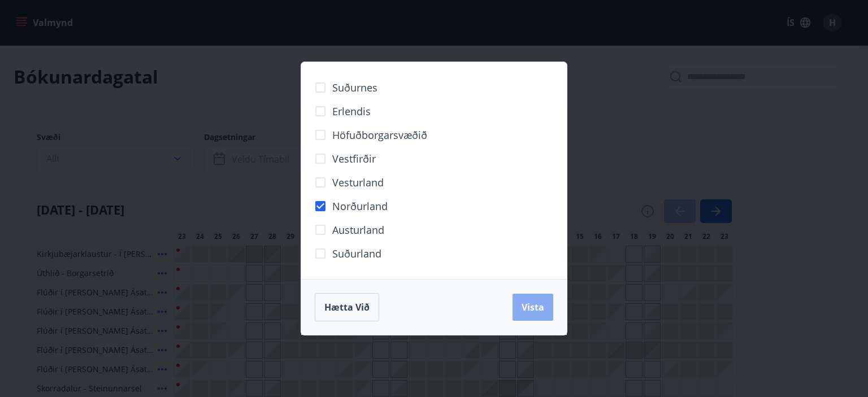 The height and width of the screenshot is (397, 868). What do you see at coordinates (358, 229) in the screenshot?
I see `span: Austurland` at bounding box center [358, 229].